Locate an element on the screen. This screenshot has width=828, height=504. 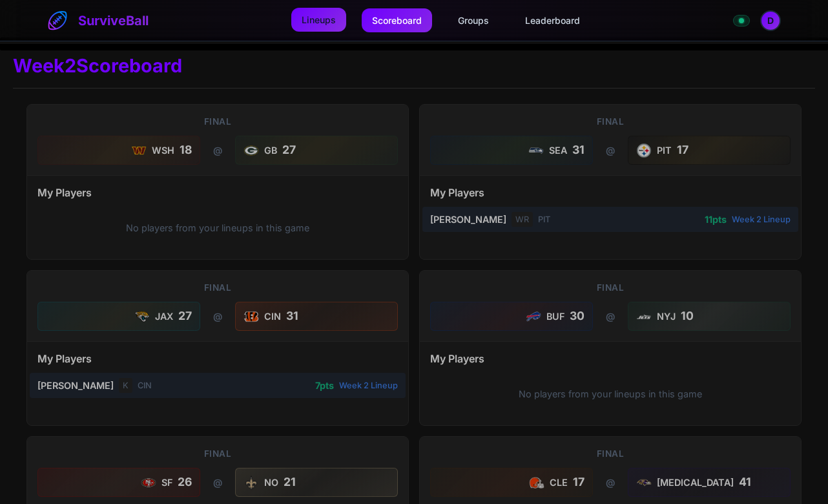
span: NYJ is located at coordinates (666, 316).